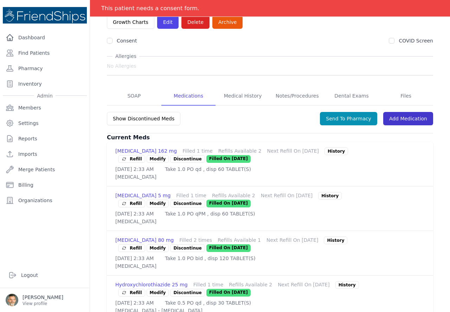 The height and width of the screenshot is (312, 450). I want to click on a: Medications, so click(188, 96).